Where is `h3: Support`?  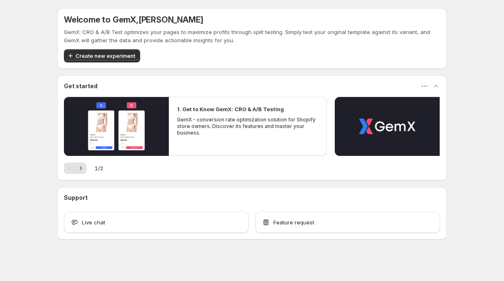
h3: Support is located at coordinates (76, 198).